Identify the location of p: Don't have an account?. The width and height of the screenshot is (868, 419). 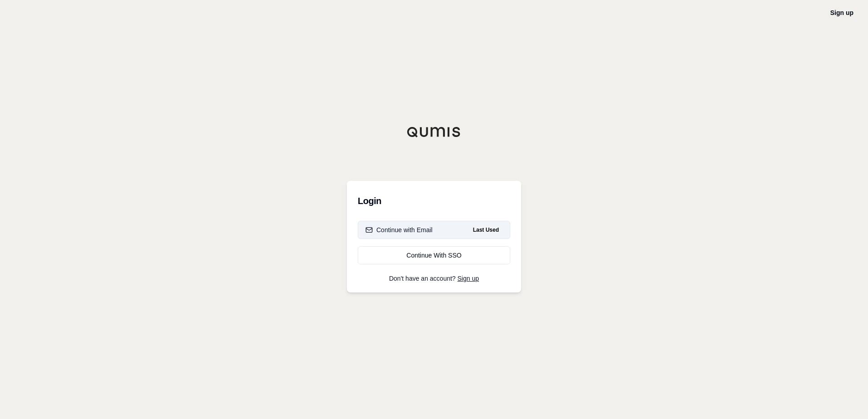
(434, 279).